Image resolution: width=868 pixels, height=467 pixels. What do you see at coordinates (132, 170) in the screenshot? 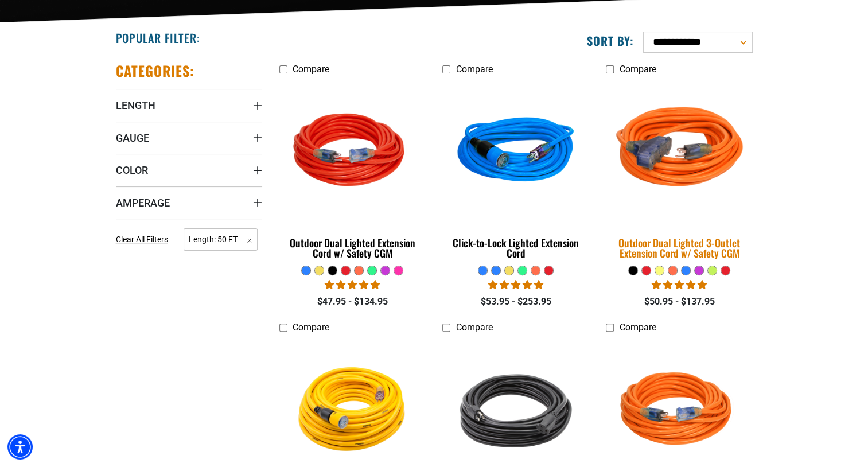
I see `span: Color` at bounding box center [132, 170].